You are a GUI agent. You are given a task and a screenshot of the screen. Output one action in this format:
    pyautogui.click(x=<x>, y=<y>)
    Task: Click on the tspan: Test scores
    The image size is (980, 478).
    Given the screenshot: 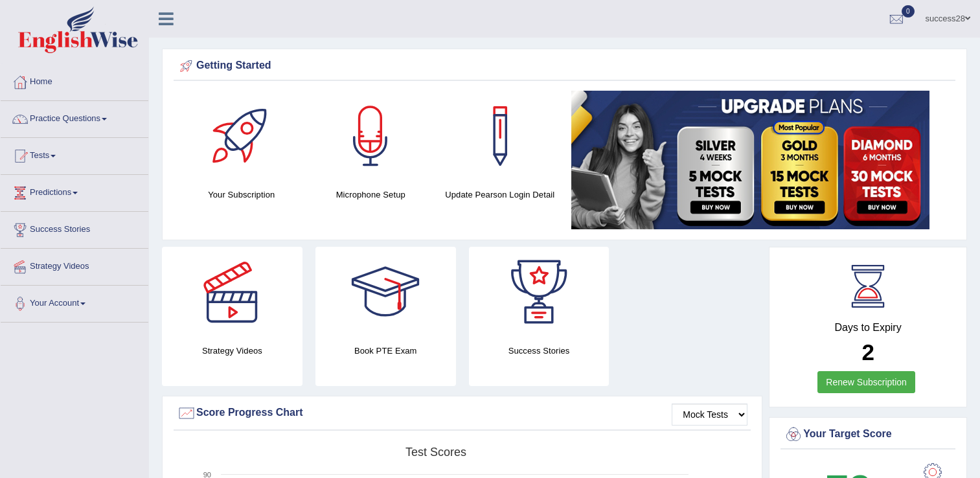 What is the action you would take?
    pyautogui.click(x=436, y=452)
    